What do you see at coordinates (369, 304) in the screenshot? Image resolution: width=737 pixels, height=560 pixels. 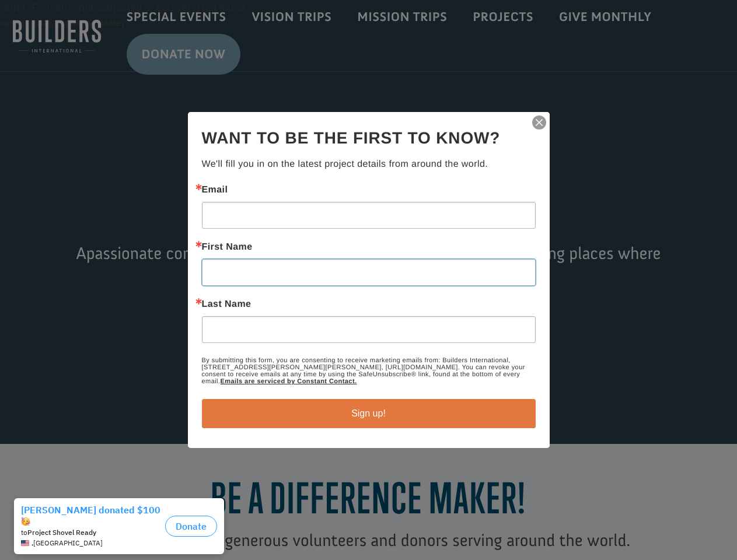 I see `label: Last Name` at bounding box center [369, 304].